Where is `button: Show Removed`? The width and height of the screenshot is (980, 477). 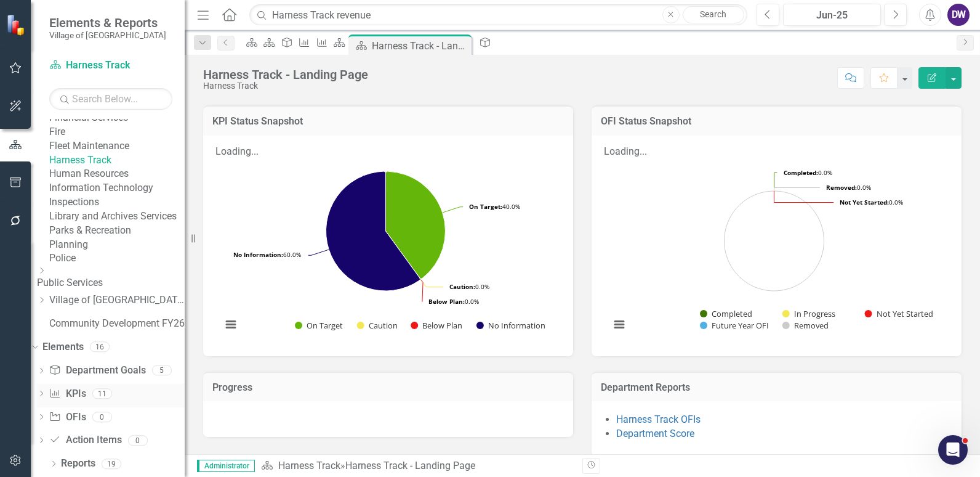
button: Show Removed is located at coordinates (805, 325).